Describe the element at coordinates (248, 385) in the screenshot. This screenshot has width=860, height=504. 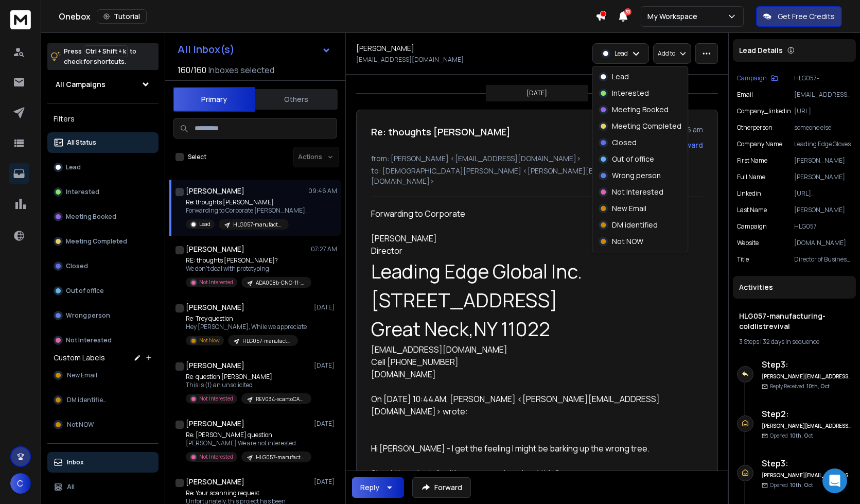
I see `p: This is (1) an unsolicited` at that location.